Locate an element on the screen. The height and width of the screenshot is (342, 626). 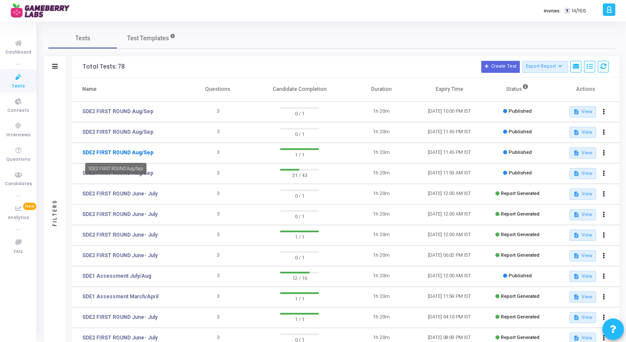
span: 12 / 16 is located at coordinates (299, 277).